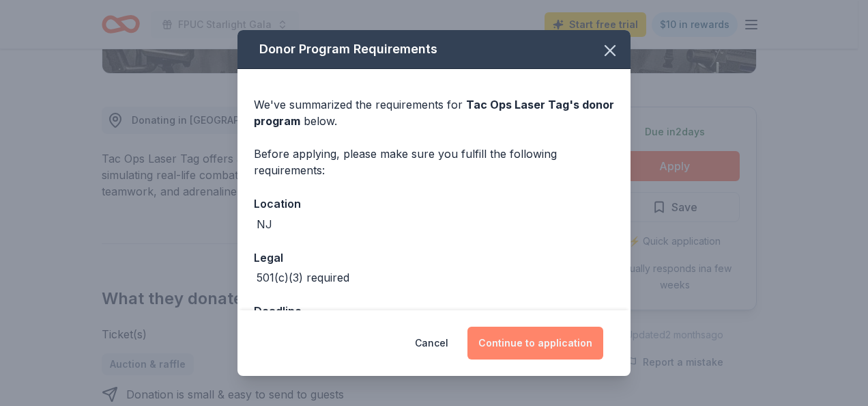  What do you see at coordinates (431, 343) in the screenshot?
I see `button: Cancel` at bounding box center [431, 343].